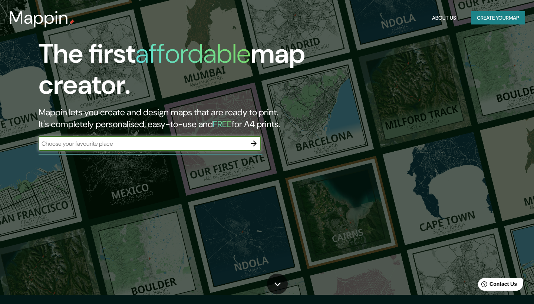  I want to click on h3: Mappin, so click(39, 18).